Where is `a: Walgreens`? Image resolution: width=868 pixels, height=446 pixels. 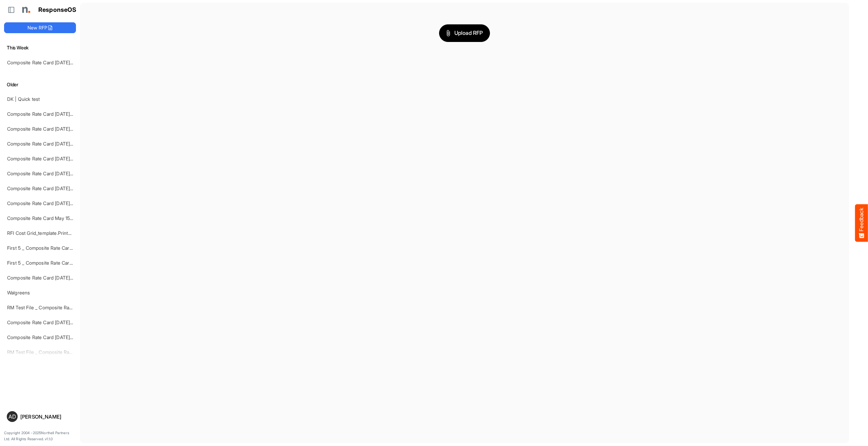 a: Walgreens is located at coordinates (18, 293).